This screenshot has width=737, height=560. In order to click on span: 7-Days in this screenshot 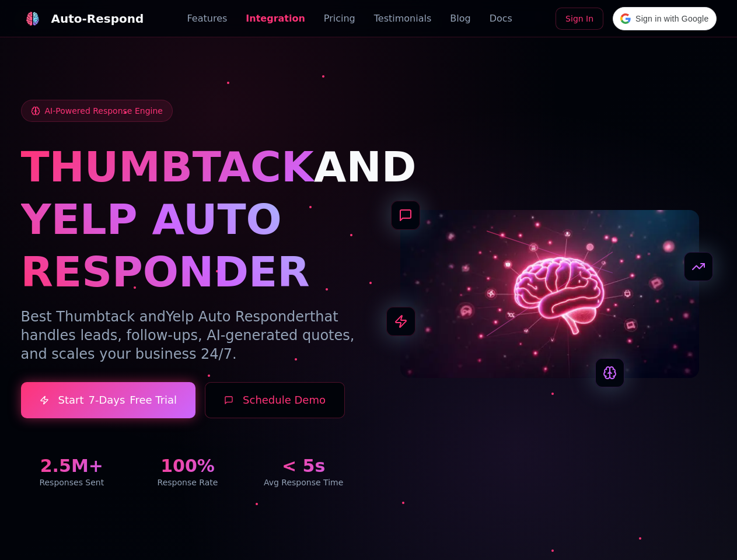, I will do `click(106, 399)`.